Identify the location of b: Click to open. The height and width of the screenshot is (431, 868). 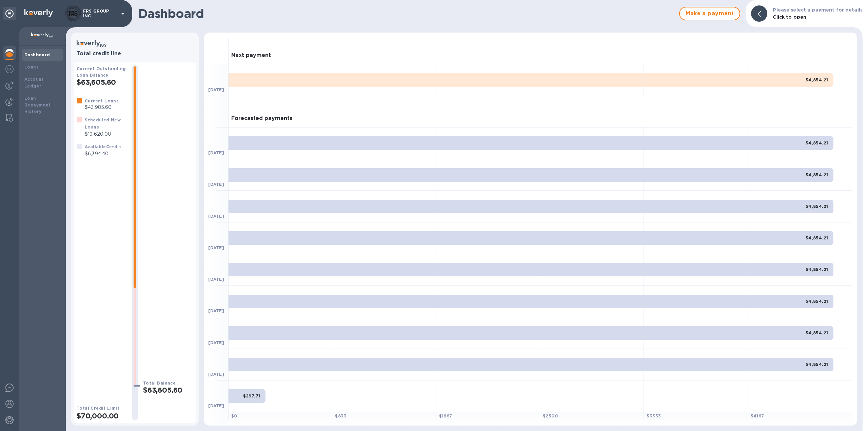
(789, 17).